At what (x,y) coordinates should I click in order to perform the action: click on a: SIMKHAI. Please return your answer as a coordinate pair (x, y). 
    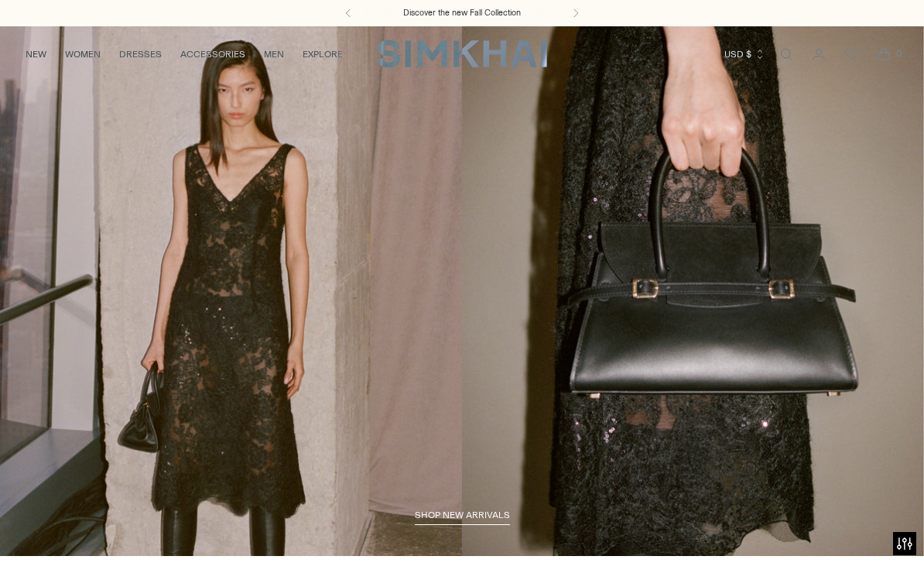
    Looking at the image, I should click on (462, 53).